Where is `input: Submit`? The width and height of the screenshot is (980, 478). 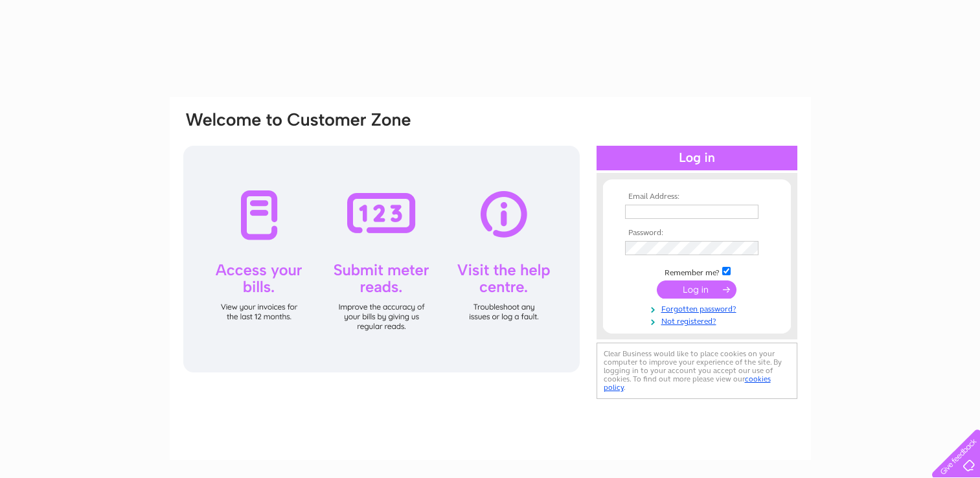 input: Submit is located at coordinates (697, 290).